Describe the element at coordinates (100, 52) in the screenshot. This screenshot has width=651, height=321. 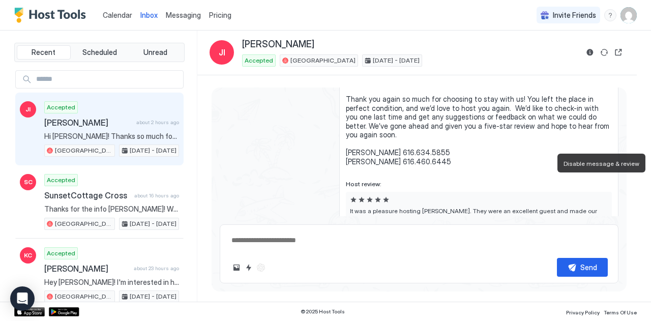
I see `span: Scheduled` at that location.